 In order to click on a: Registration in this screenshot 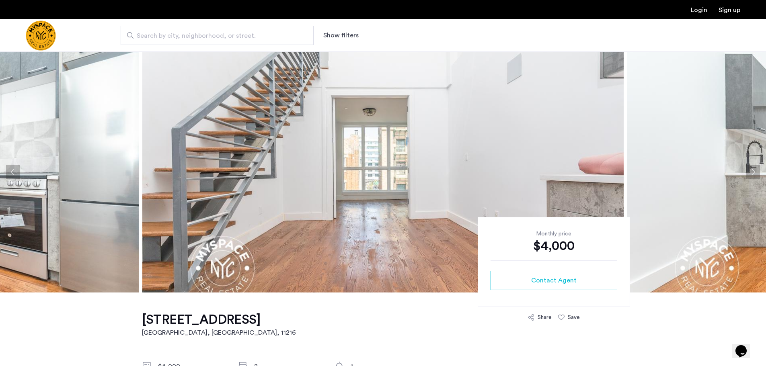, I will do `click(729, 10)`.